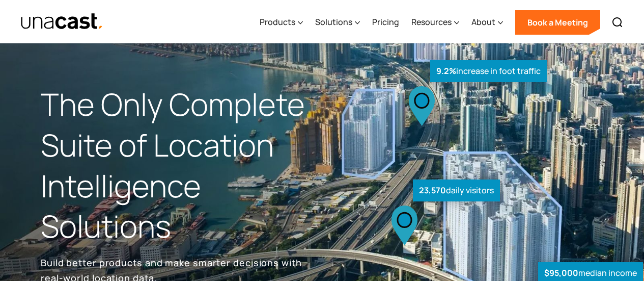 This screenshot has height=281, width=644. Describe the element at coordinates (558, 23) in the screenshot. I see `a: Book a Meeting` at that location.